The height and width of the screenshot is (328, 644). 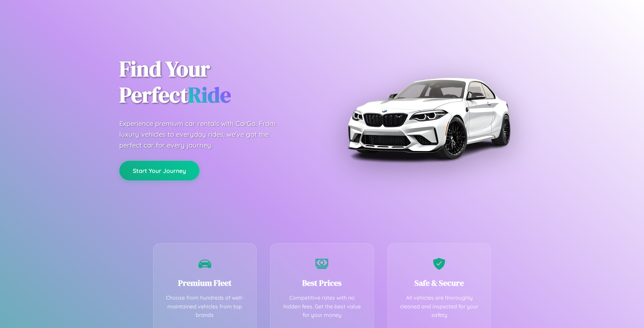 What do you see at coordinates (209, 95) in the screenshot?
I see `span: Ride` at bounding box center [209, 95].